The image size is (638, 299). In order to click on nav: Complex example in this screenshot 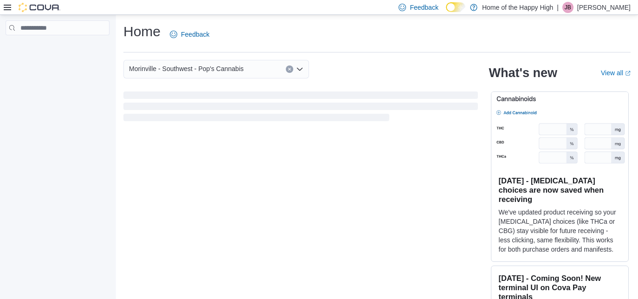, I will do `click(58, 48)`.